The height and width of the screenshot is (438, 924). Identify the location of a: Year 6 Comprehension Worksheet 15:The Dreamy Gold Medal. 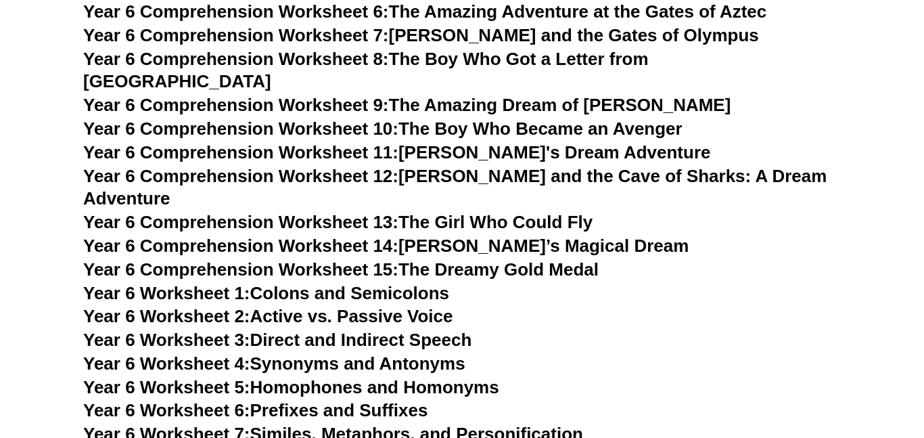
(341, 269).